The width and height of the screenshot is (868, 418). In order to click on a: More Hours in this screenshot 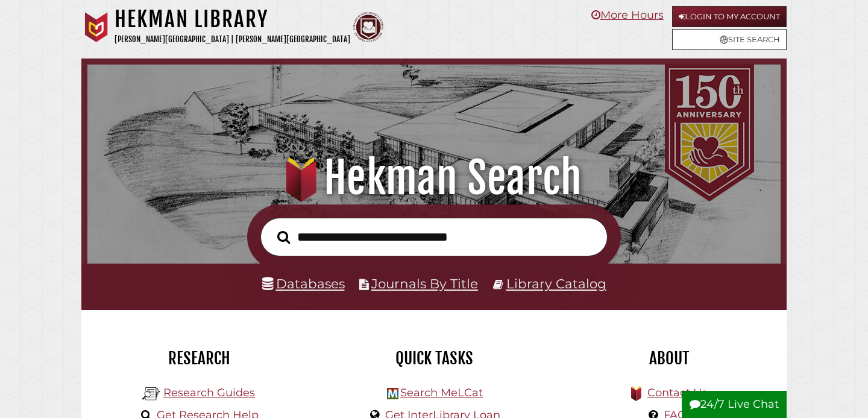, I will do `click(627, 15)`.